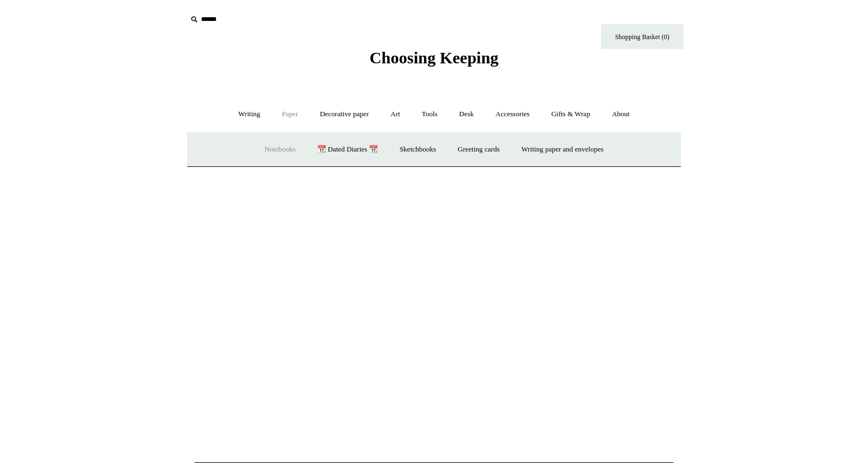  I want to click on a: Tools, so click(430, 114).